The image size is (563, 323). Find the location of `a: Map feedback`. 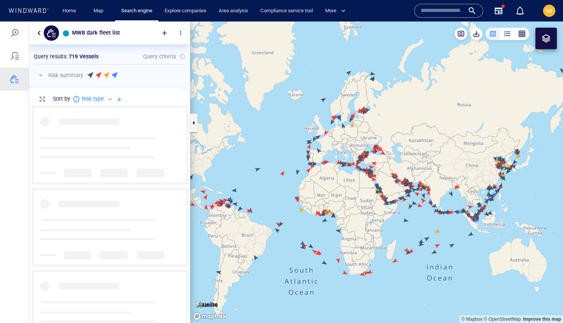

a: Map feedback is located at coordinates (542, 297).